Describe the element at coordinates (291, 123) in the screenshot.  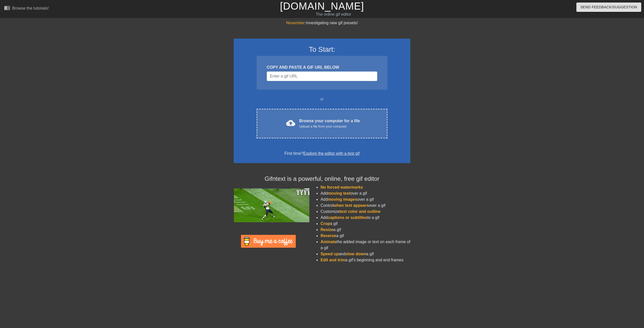
I see `span: cloud_upload` at that location.